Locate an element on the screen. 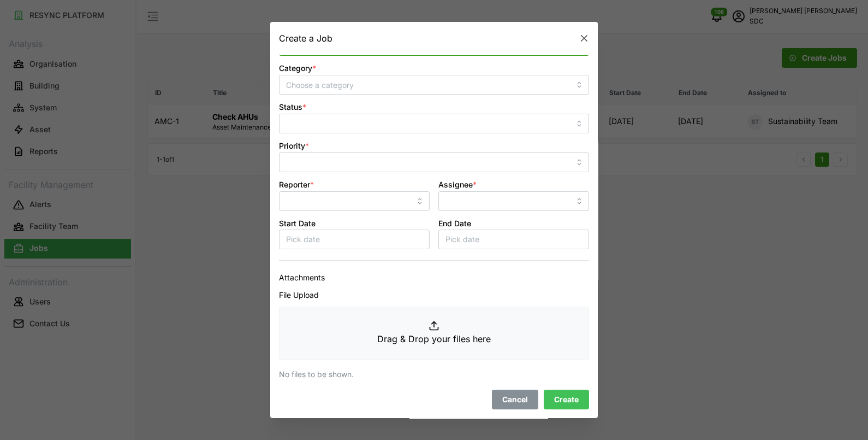 The height and width of the screenshot is (440, 868). p: File Upload is located at coordinates (434, 295).